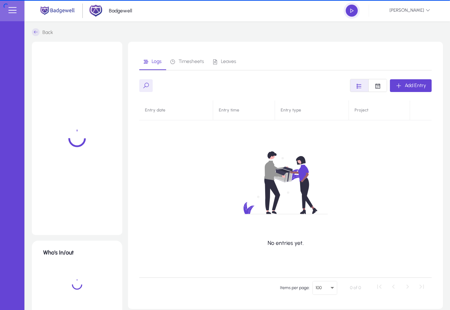 The height and width of the screenshot is (310, 450). Describe the element at coordinates (57, 11) in the screenshot. I see `img: main.png` at that location.